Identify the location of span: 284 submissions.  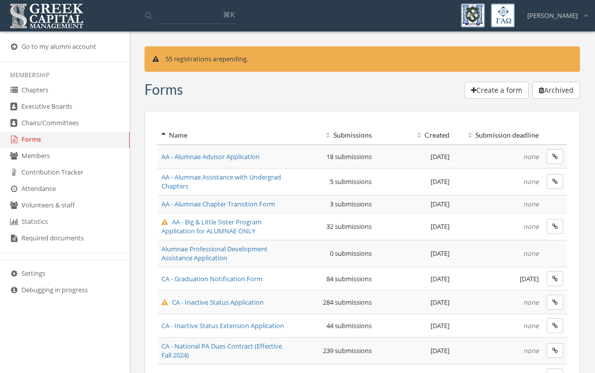
(347, 302).